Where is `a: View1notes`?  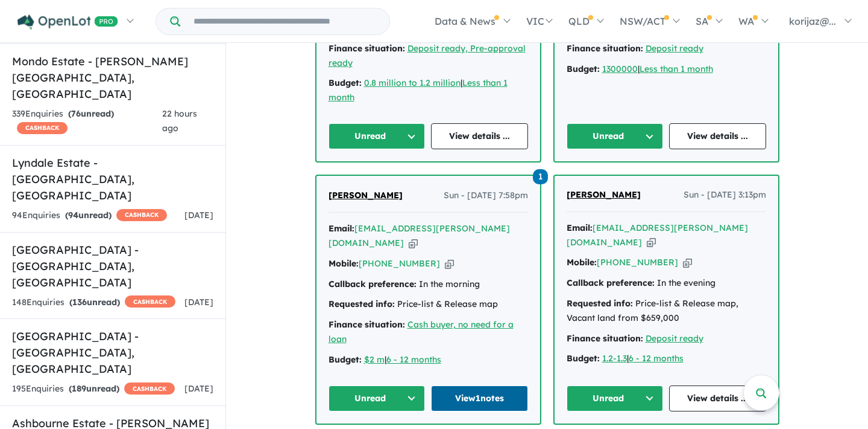
a: View1notes is located at coordinates (479, 398).